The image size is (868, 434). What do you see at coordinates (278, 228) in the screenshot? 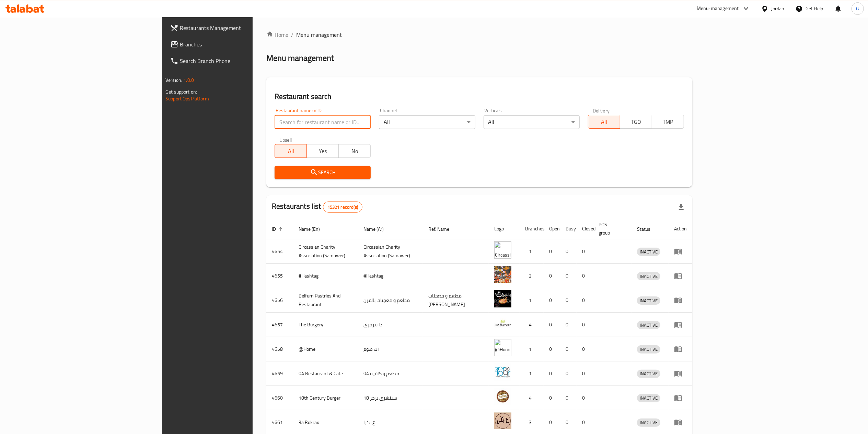
I see `span: ID` at bounding box center [278, 228].